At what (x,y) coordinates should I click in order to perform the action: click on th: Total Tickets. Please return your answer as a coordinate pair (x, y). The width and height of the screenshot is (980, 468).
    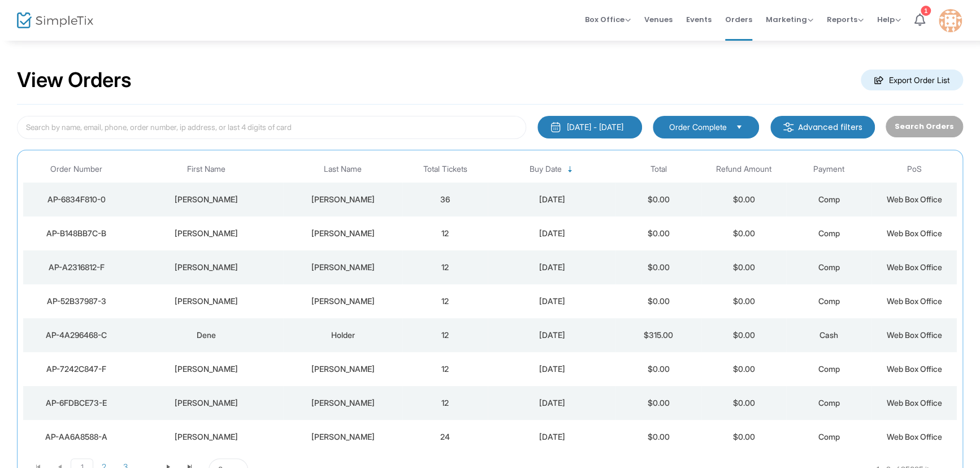
    Looking at the image, I should click on (445, 169).